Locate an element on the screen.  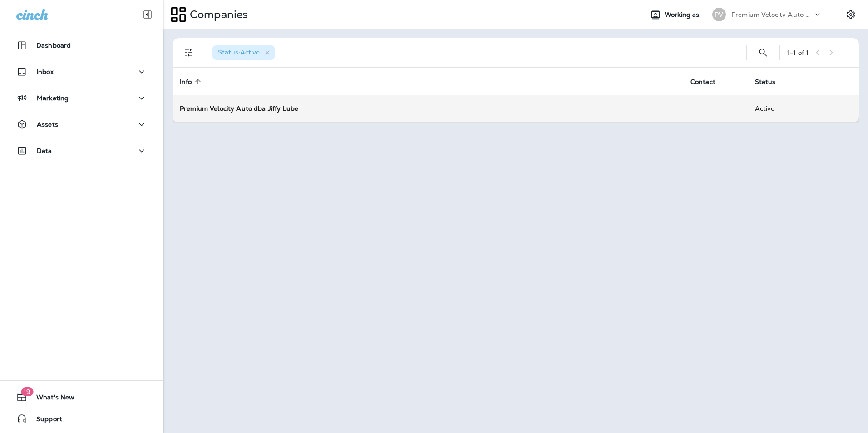
div: 1 - 1 of 1 is located at coordinates (798, 53).